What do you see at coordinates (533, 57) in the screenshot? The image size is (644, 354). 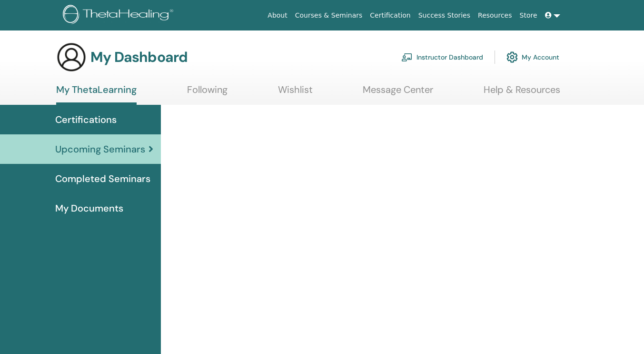 I see `a: My Account` at bounding box center [533, 57].